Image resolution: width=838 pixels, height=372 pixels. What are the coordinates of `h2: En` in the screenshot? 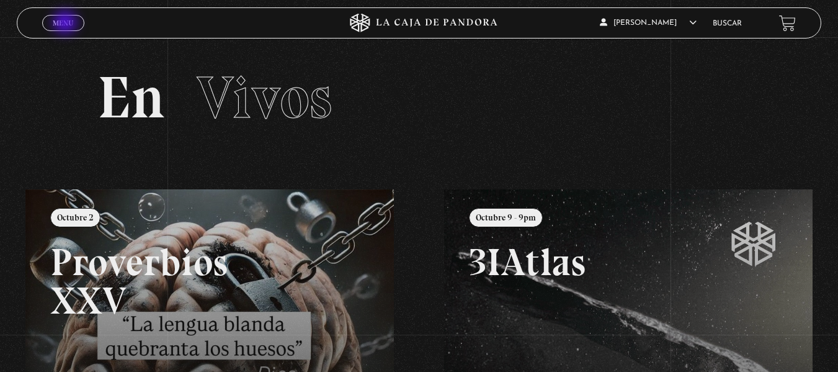 It's located at (419, 97).